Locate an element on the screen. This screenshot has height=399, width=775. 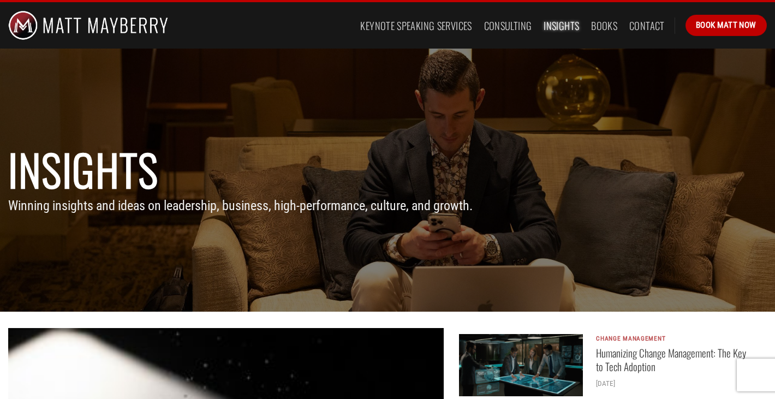
strong: Insights is located at coordinates (83, 169).